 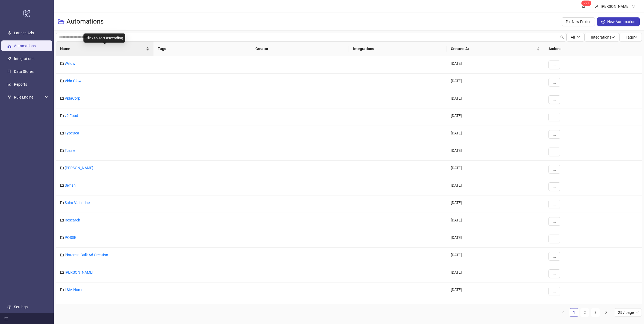 What do you see at coordinates (621, 21) in the screenshot?
I see `span: New Automation` at bounding box center [621, 21].